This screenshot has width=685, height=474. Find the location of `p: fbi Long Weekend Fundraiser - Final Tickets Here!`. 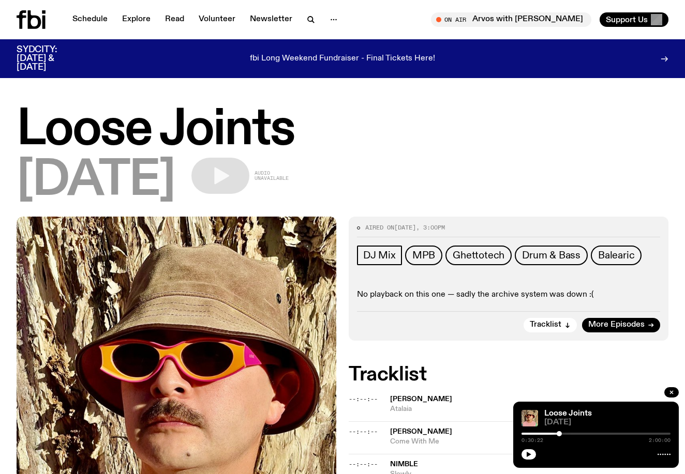

p: fbi Long Weekend Fundraiser - Final Tickets Here! is located at coordinates (342, 59).